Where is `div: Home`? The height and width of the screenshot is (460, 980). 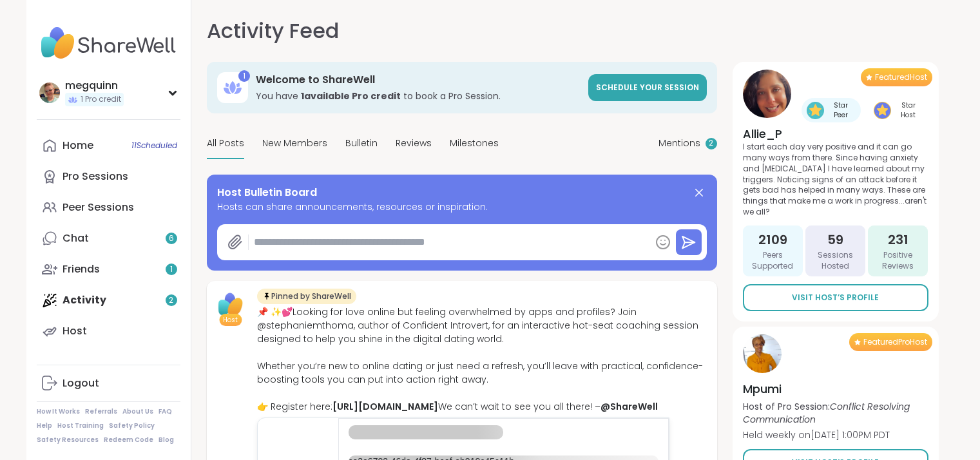
div: Home is located at coordinates (78, 146).